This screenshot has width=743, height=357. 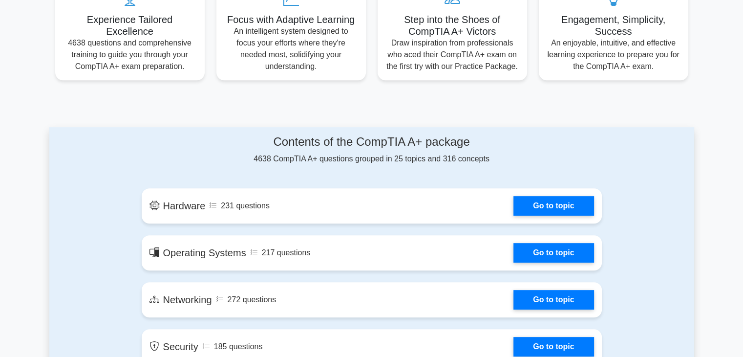 I want to click on h5: Focus with Adaptive Learning, so click(x=291, y=20).